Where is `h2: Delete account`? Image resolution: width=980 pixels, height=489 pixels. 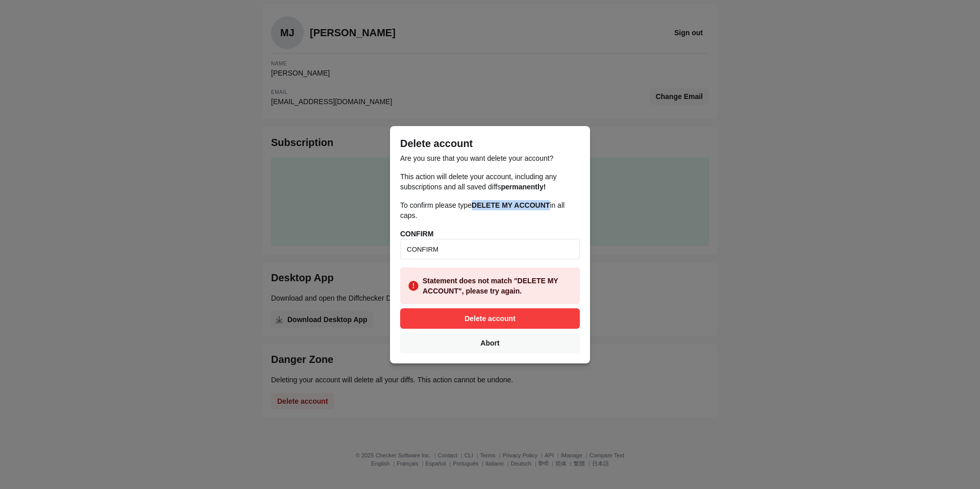
h2: Delete account is located at coordinates (490, 145).